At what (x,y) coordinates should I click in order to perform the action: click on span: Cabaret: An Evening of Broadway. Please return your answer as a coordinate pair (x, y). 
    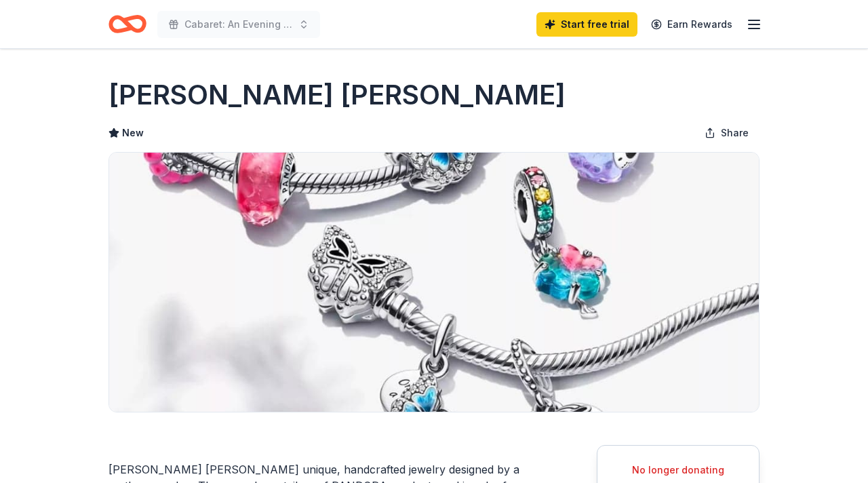
    Looking at the image, I should click on (238, 24).